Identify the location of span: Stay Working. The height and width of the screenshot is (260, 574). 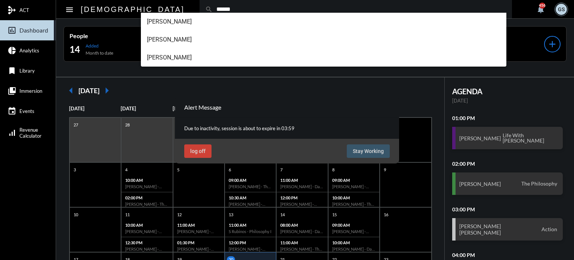
(368, 151).